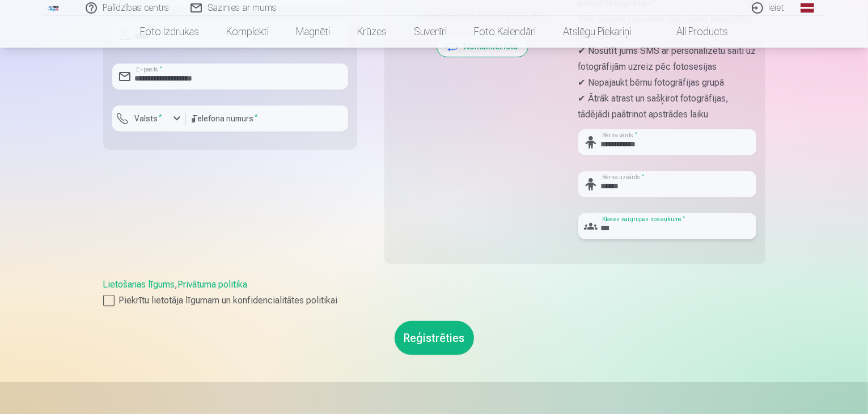 Image resolution: width=868 pixels, height=414 pixels. I want to click on img: /fa1, so click(54, 8).